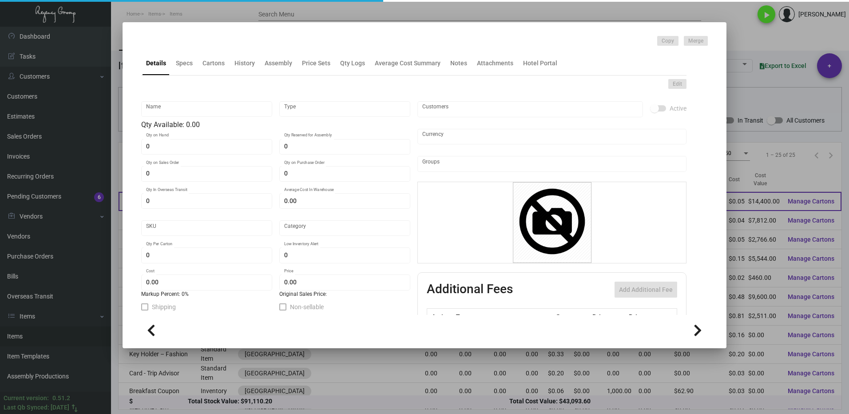 The width and height of the screenshot is (849, 414). I want to click on th: Cost, so click(572, 316).